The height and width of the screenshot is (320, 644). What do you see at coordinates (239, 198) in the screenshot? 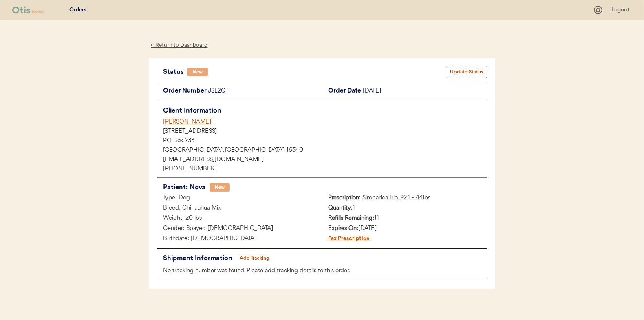
I see `div: Type: Dog` at bounding box center [239, 198].